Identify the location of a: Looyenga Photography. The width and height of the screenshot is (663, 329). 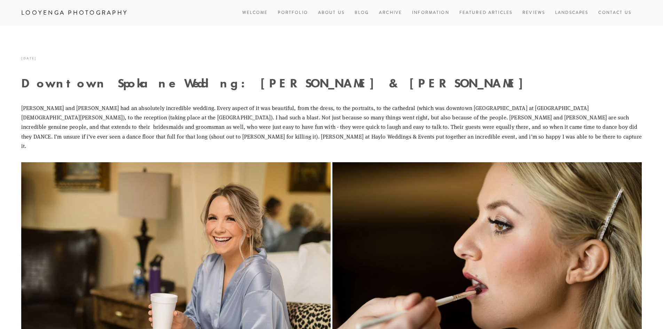
(74, 13).